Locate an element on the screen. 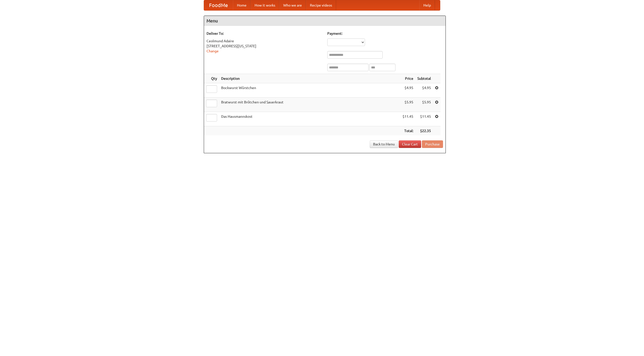 The height and width of the screenshot is (356, 644). th: Price is located at coordinates (408, 78).